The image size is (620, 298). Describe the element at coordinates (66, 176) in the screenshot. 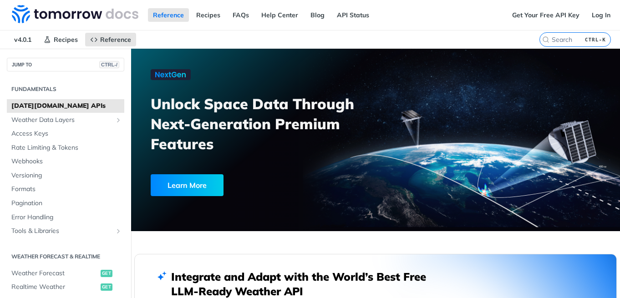

I see `span: Versioning` at that location.